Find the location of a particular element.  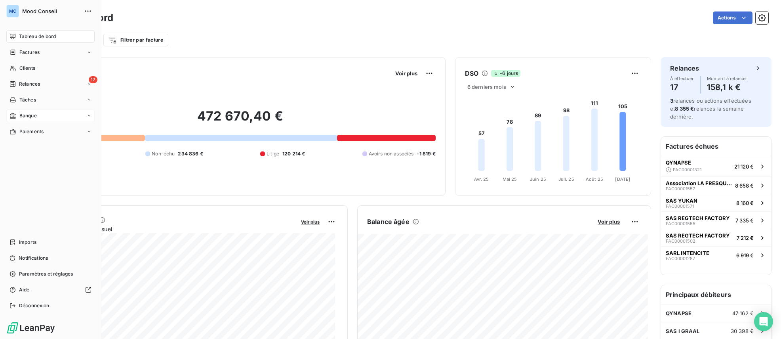

button: SAS REGTECH FACTORYFAC000015557 335 € is located at coordinates (716, 220).